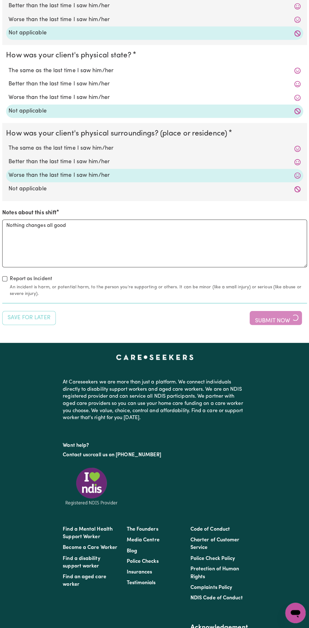 This screenshot has width=309, height=628. Describe the element at coordinates (154, 247) in the screenshot. I see `textarea: Nothing changes all good` at that location.